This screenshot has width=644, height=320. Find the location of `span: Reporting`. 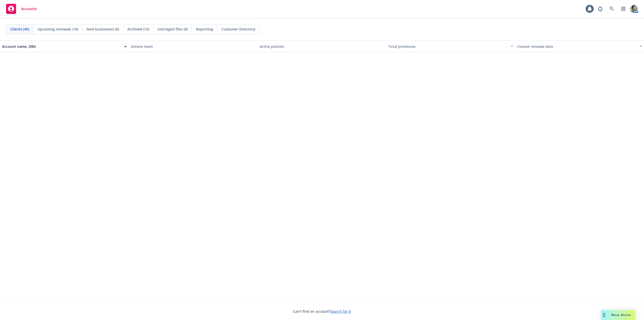

span: Reporting is located at coordinates (205, 29).